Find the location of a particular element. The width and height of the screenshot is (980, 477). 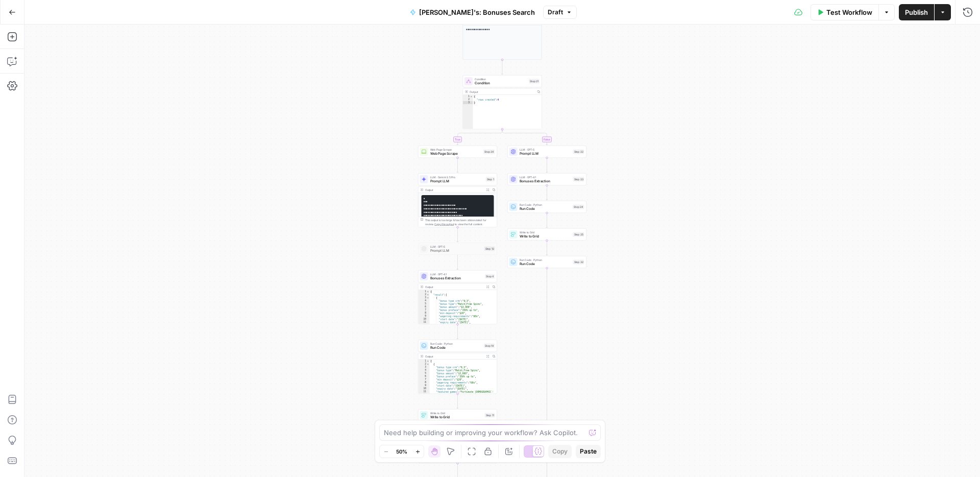

div: Step 24 is located at coordinates (579, 206).